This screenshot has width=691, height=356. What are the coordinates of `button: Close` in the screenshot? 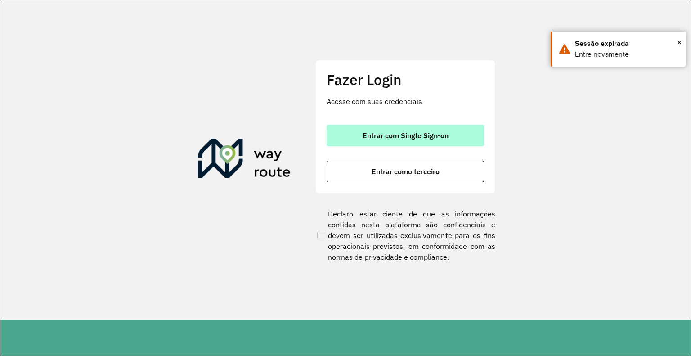 It's located at (680, 42).